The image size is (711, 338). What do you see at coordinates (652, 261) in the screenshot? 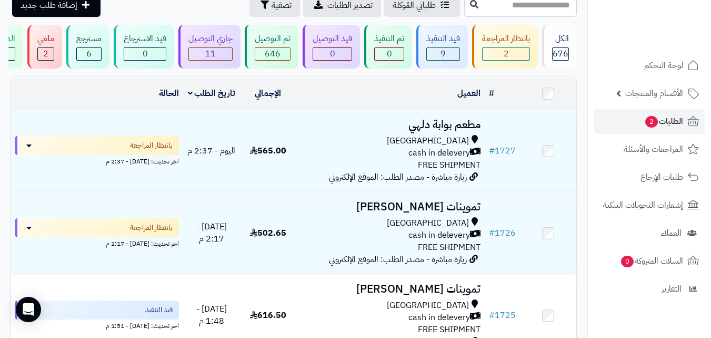
I see `span: السلات المتروكة` at bounding box center [652, 261].